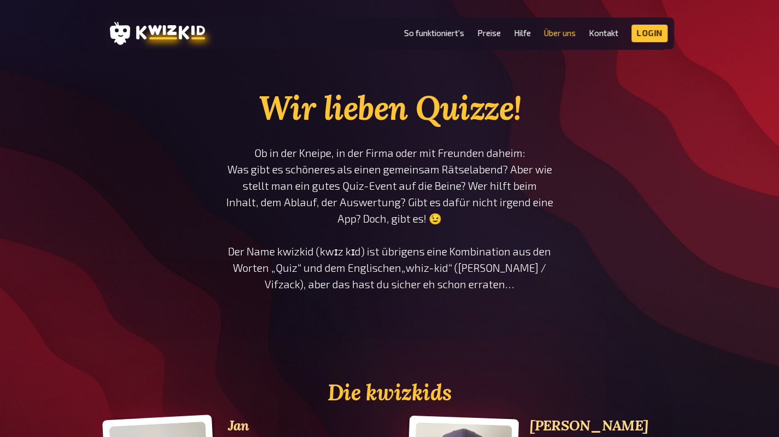 This screenshot has height=437, width=779. I want to click on a: So funktioniert's, so click(434, 33).